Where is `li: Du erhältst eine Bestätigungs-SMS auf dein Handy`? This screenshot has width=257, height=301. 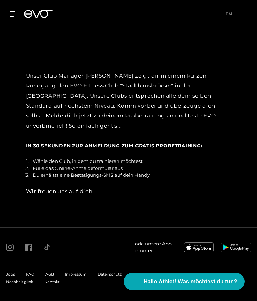 li: Du erhältst eine Bestätigungs-SMS auf dein Handy is located at coordinates (131, 175).